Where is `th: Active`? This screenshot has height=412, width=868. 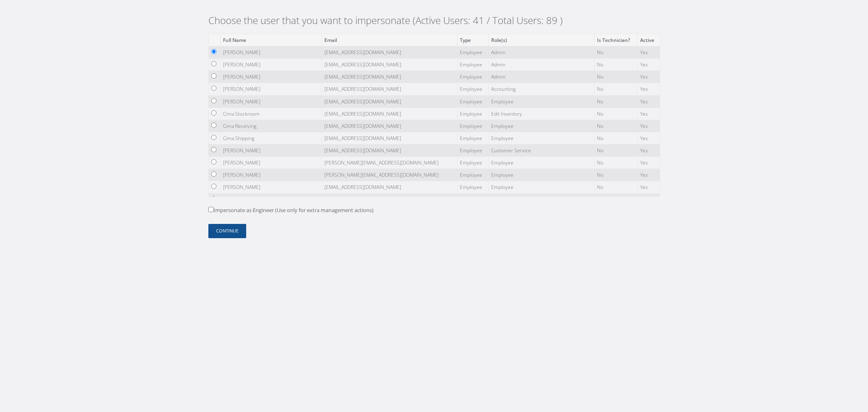
th: Active is located at coordinates (649, 40).